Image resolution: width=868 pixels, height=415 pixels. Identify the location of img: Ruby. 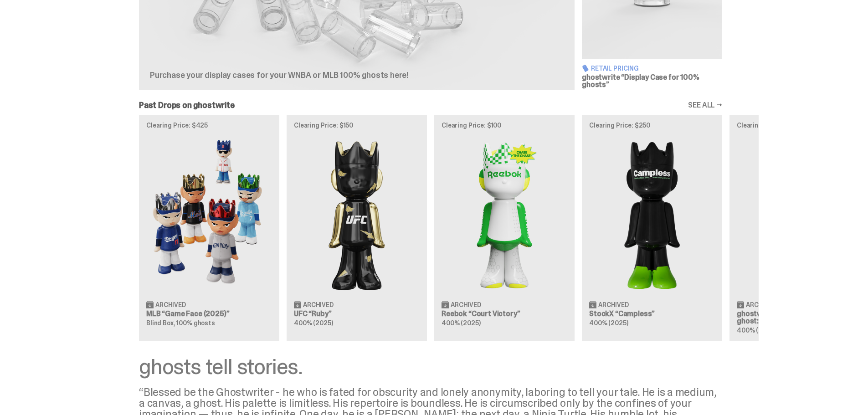
(357, 214).